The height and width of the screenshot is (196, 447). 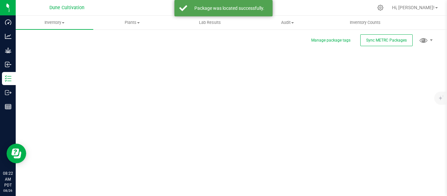 I want to click on div: Package was located successfully., so click(x=229, y=8).